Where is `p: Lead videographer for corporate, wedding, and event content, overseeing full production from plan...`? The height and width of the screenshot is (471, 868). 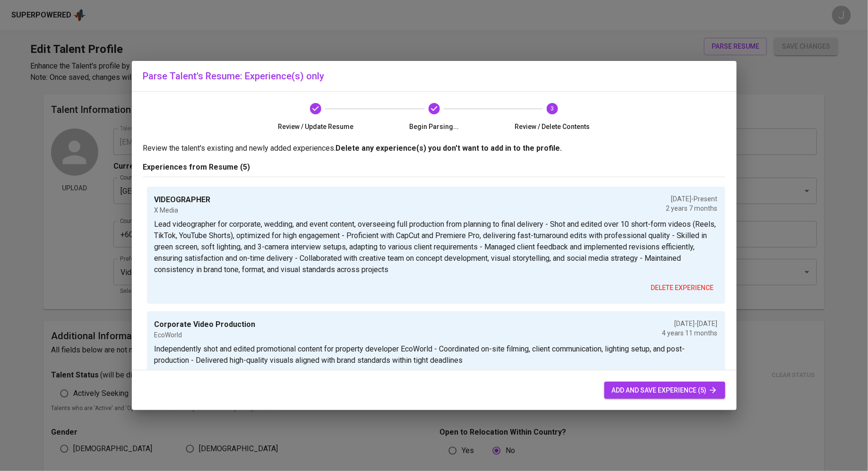 p: Lead videographer for corporate, wedding, and event content, overseeing full production from plan... is located at coordinates (436, 247).